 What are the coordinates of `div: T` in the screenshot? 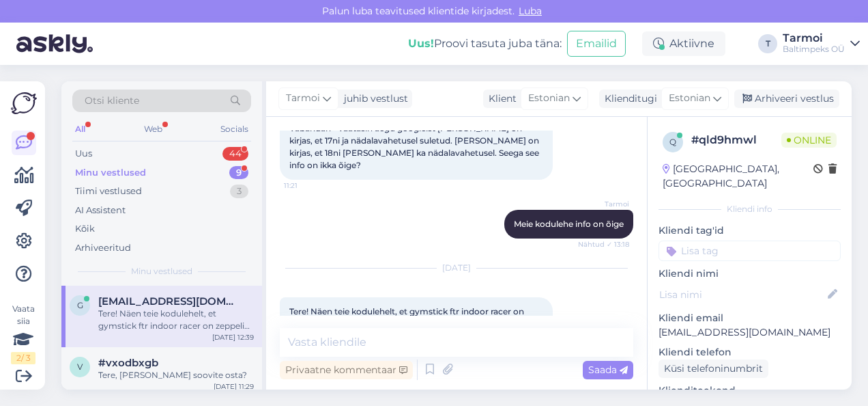 It's located at (768, 44).